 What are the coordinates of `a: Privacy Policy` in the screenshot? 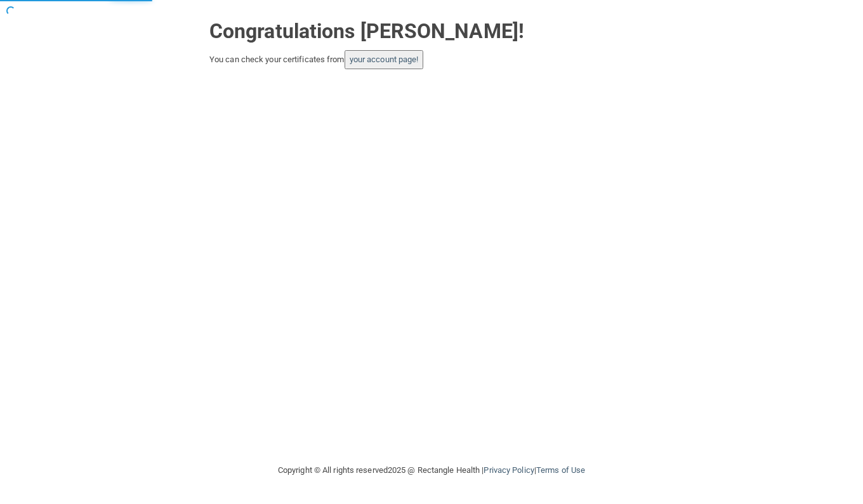 It's located at (508, 469).